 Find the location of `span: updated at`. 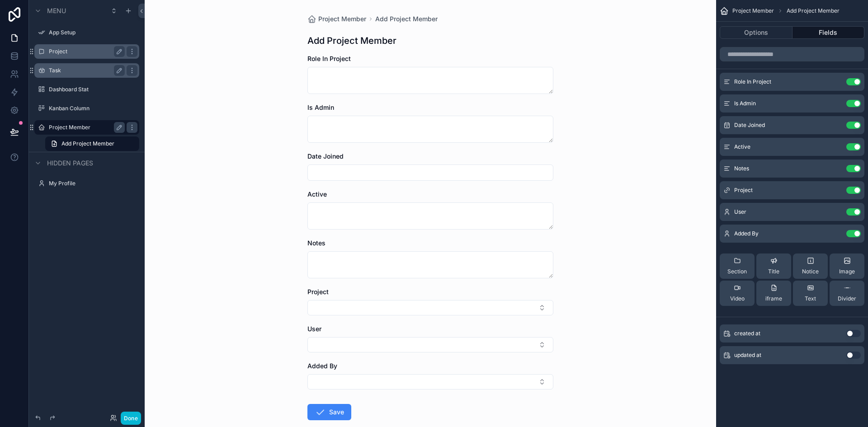

span: updated at is located at coordinates (747, 355).